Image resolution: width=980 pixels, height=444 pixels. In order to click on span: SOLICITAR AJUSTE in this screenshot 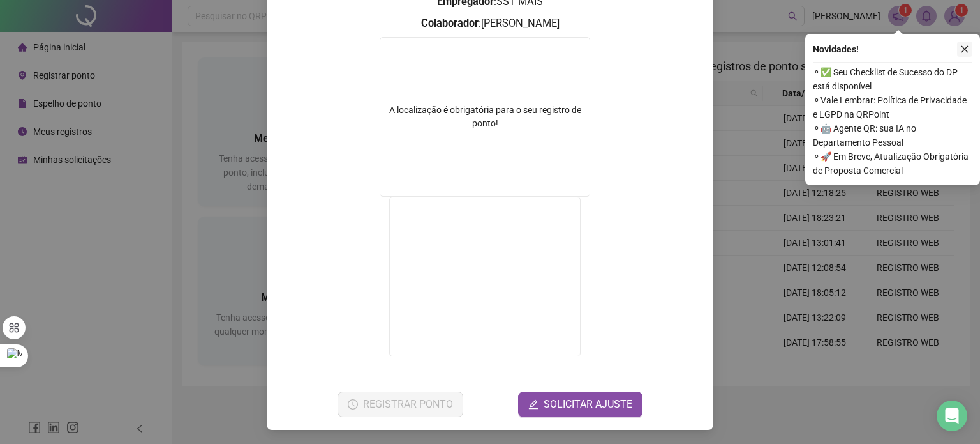, I will do `click(588, 404)`.